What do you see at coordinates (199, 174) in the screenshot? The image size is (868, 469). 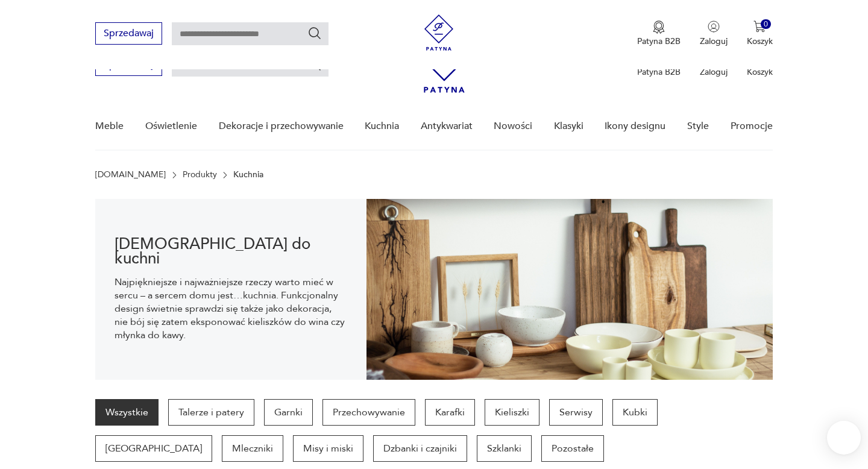 I see `a: Produkty` at bounding box center [199, 174].